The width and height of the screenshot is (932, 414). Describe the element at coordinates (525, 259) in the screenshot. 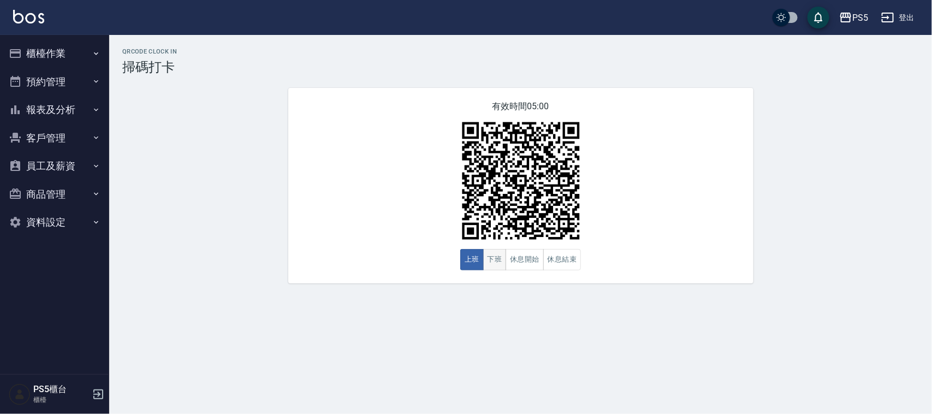

I see `button: 休息開始` at that location.